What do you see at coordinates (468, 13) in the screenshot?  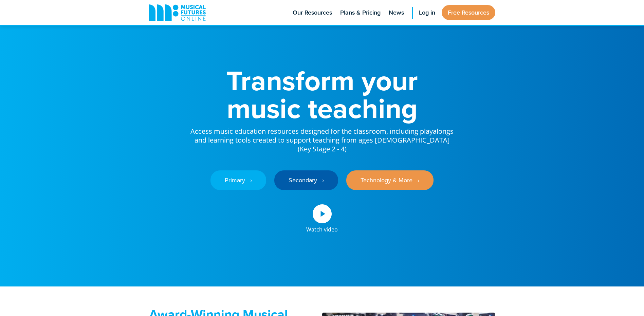 I see `a: Free Resources` at bounding box center [468, 13].